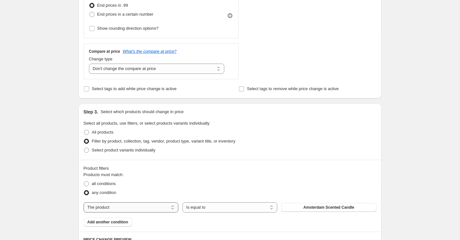 The width and height of the screenshot is (460, 240). Describe the element at coordinates (146, 123) in the screenshot. I see `span: Select all products, use filters, or select products variants individually` at that location.